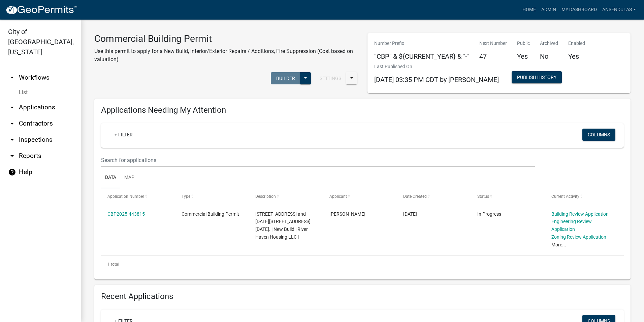 The width and height of the screenshot is (644, 322). What do you see at coordinates (530, 10) in the screenshot?
I see `a: Home` at bounding box center [530, 10].